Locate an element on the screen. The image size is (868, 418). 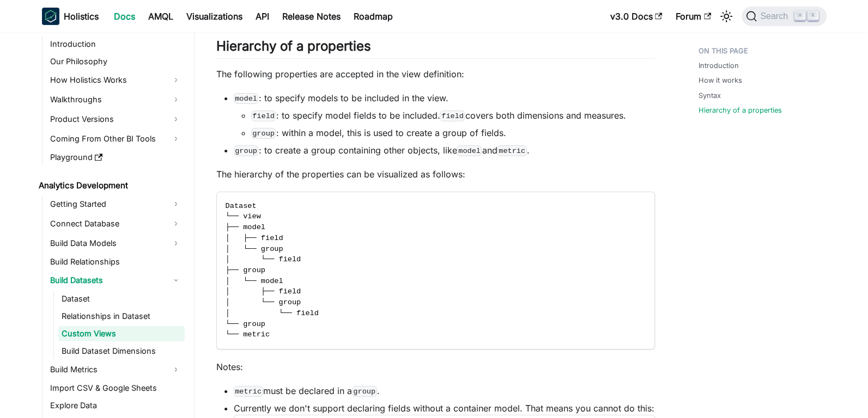
b: Holistics is located at coordinates (81, 16).